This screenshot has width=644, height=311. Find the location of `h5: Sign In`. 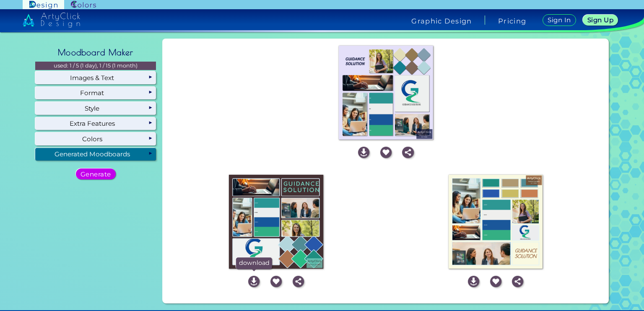

h5: Sign In is located at coordinates (559, 20).